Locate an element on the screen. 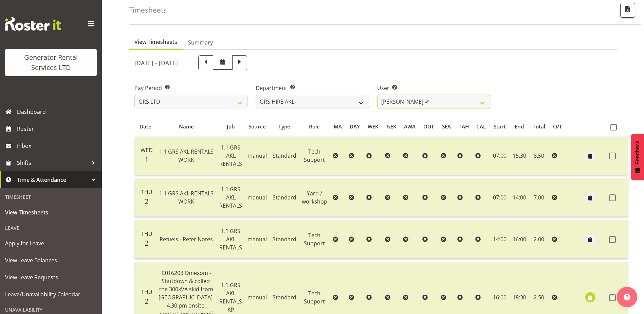 The height and width of the screenshot is (314, 644). span: 1.1 GRS AKL RENTALS KP is located at coordinates (230, 297).